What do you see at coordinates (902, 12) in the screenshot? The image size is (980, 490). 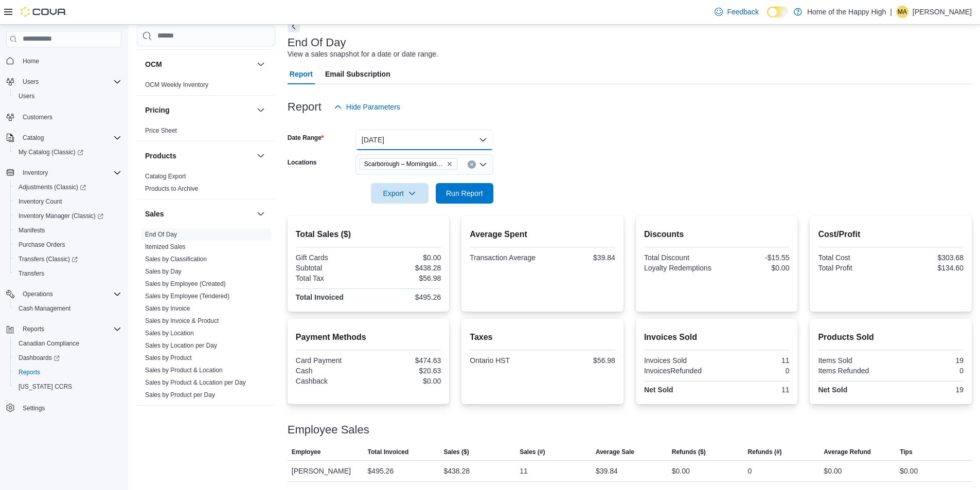 I see `span: MA` at bounding box center [902, 12].